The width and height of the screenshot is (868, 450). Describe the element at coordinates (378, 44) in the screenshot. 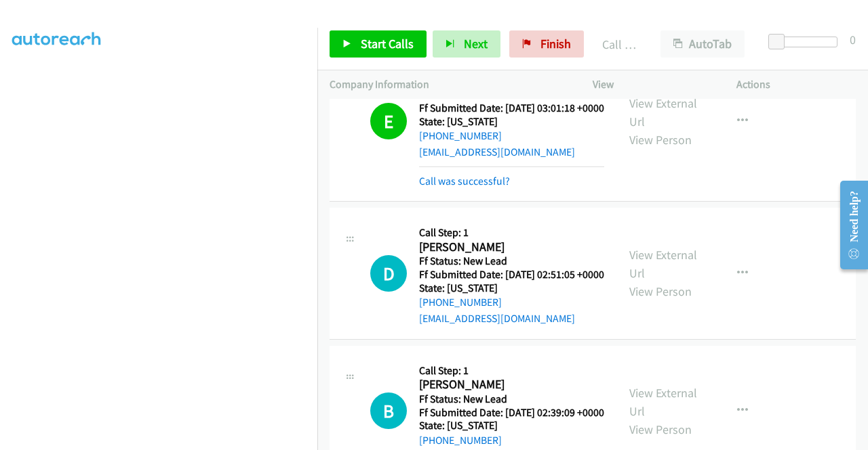

I see `a: Start Calls` at that location.